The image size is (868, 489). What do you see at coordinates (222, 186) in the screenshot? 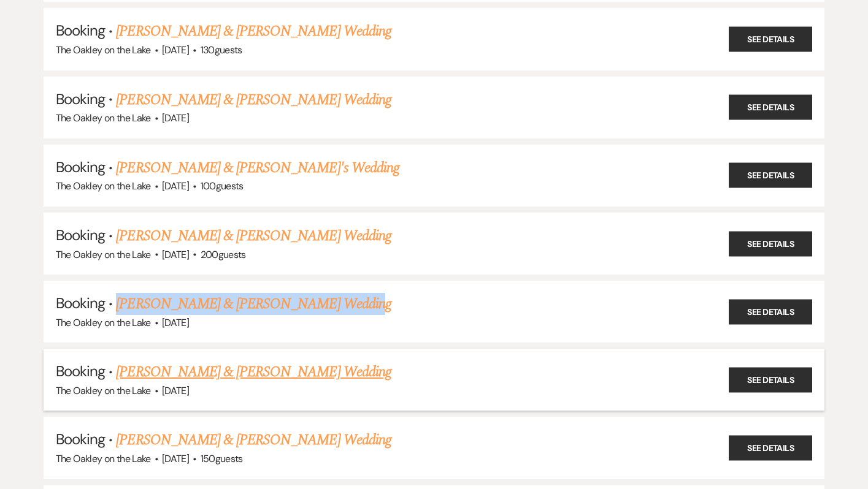
I see `span: 100 guests` at bounding box center [222, 186].